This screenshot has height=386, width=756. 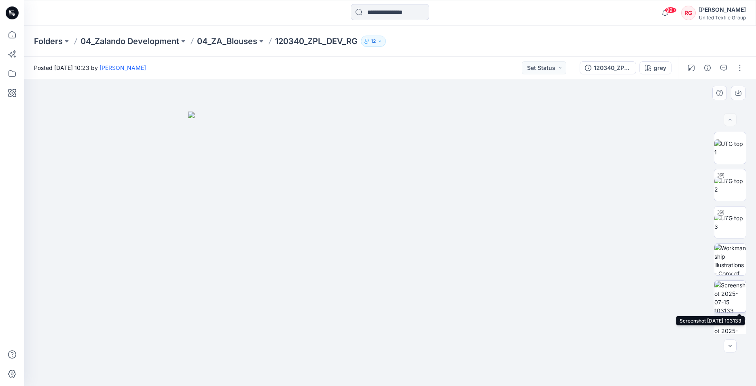 What do you see at coordinates (730, 260) in the screenshot?
I see `img: Workmanship illustrations - Copy of x120340` at bounding box center [730, 260].